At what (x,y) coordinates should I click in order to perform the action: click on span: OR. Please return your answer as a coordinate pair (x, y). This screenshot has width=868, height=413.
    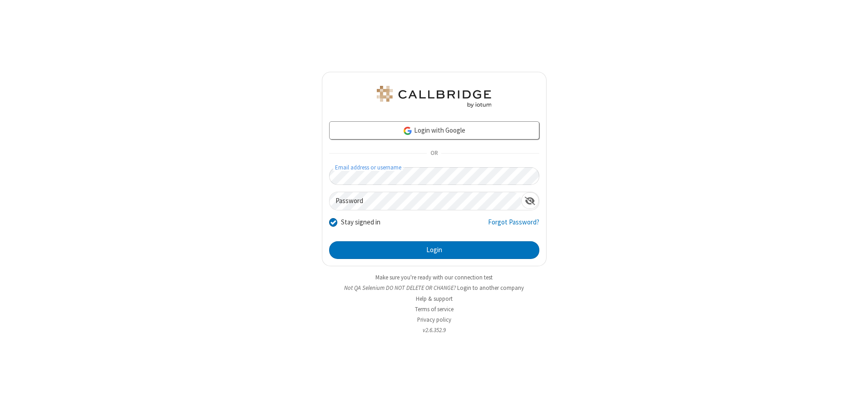
    Looking at the image, I should click on (434, 153).